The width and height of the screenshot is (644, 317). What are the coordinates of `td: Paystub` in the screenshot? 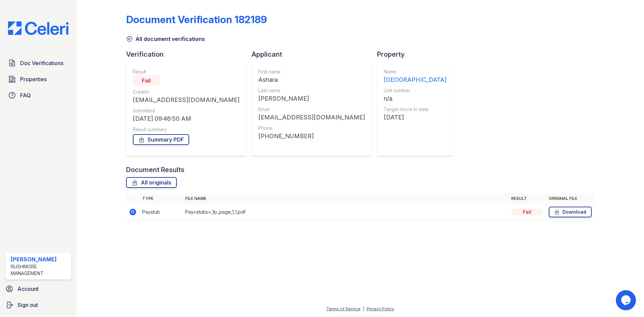 It's located at (161, 212).